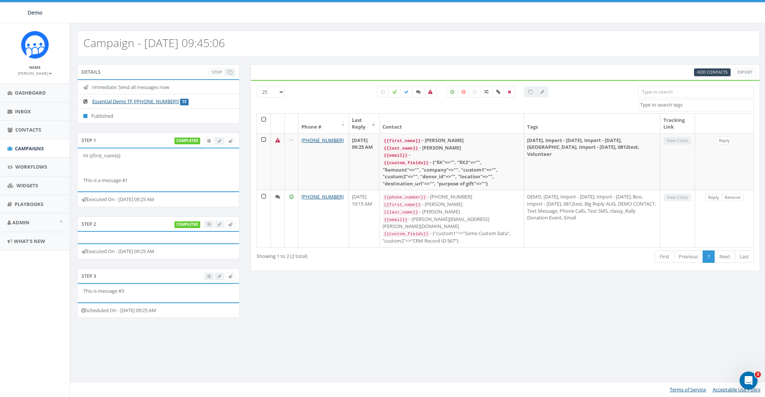 The image size is (765, 397). What do you see at coordinates (357, 254) in the screenshot?
I see `div: Showing 1 to 2 (2 total)` at bounding box center [357, 254].